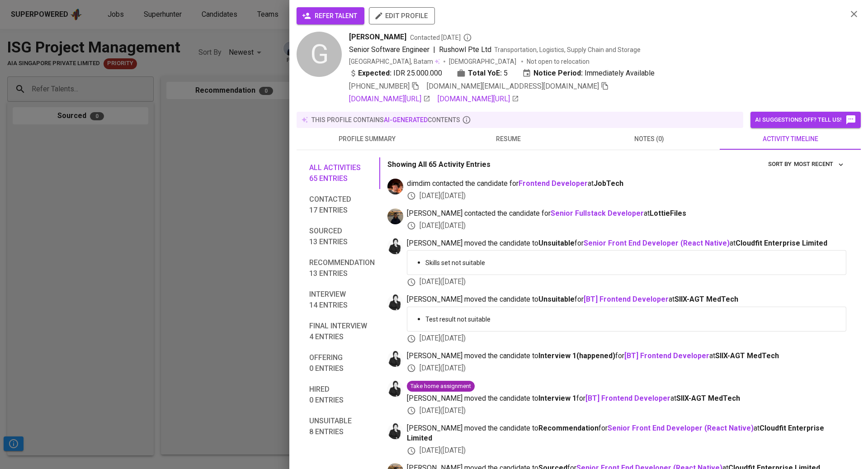  What do you see at coordinates (402, 16) in the screenshot?
I see `span: edit profile` at bounding box center [402, 16].